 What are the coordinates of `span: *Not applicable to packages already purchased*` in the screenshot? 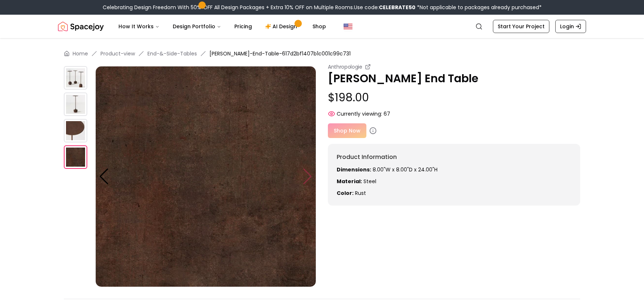 It's located at (478, 7).